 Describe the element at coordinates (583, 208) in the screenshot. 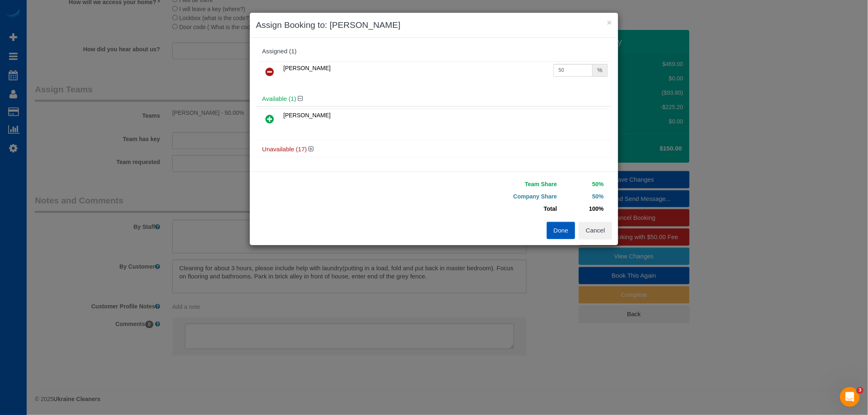

I see `td: 100%` at that location.